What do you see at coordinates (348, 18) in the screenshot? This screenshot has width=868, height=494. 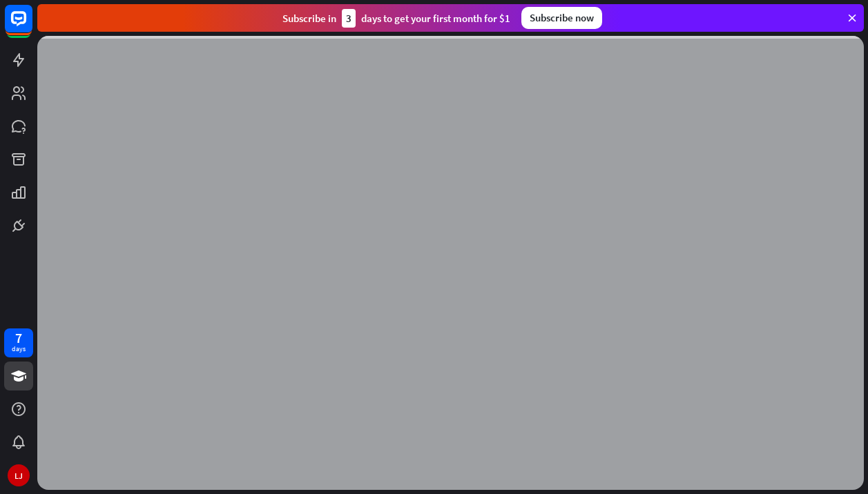 I see `div: 3` at bounding box center [348, 18].